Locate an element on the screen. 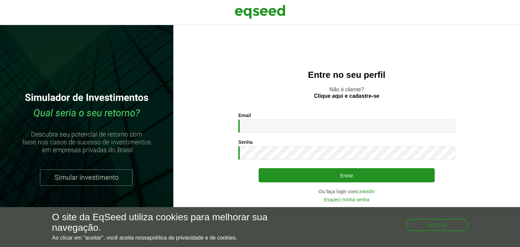 The width and height of the screenshot is (520, 247). h5: O site da EqSeed utiliza cookies para melhorar sua navegação. is located at coordinates (177, 223).